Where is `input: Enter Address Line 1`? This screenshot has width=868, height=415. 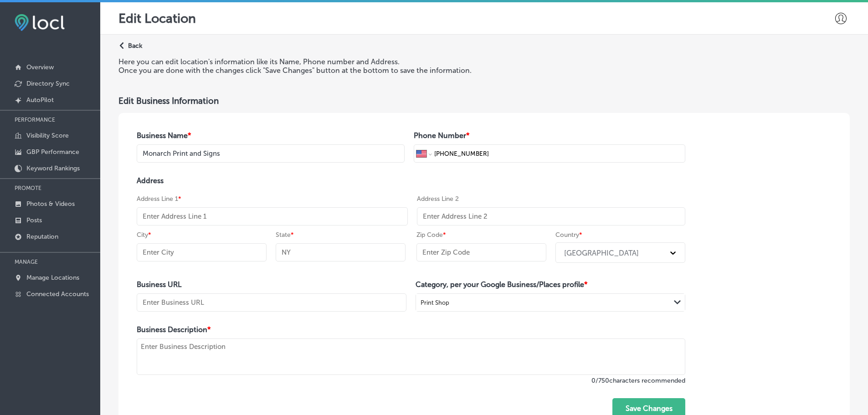 input: Enter Address Line 1 is located at coordinates (272, 216).